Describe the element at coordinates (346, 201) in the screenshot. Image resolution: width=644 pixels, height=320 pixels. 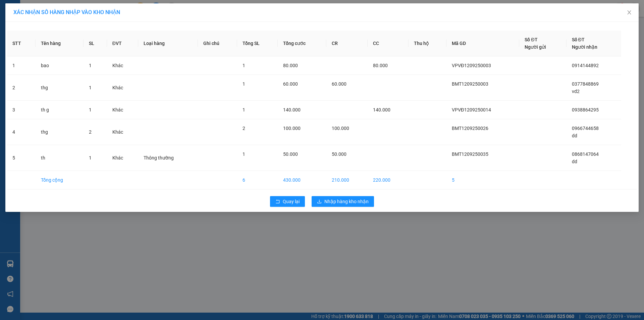
I see `span: Nhập hàng kho nhận` at that location.